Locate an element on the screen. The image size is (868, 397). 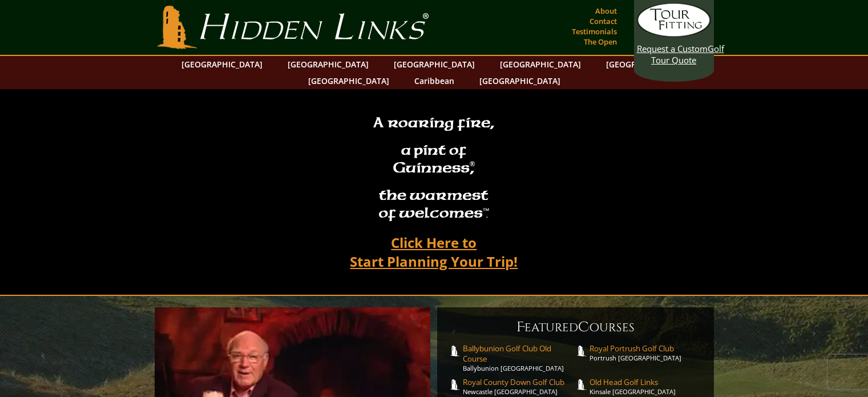
a: Click Here toStart Planning Your Trip! is located at coordinates (434, 252).